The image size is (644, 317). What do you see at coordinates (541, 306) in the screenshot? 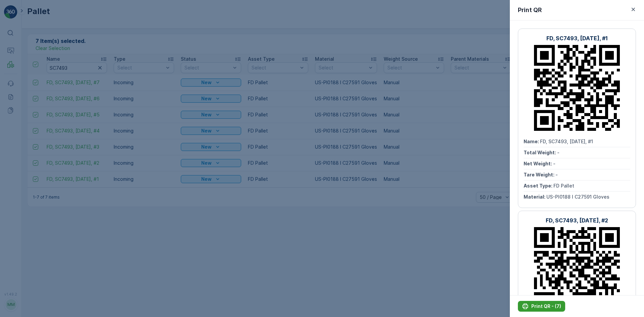
I see `button: Print QR - (7)` at bounding box center [541, 306].